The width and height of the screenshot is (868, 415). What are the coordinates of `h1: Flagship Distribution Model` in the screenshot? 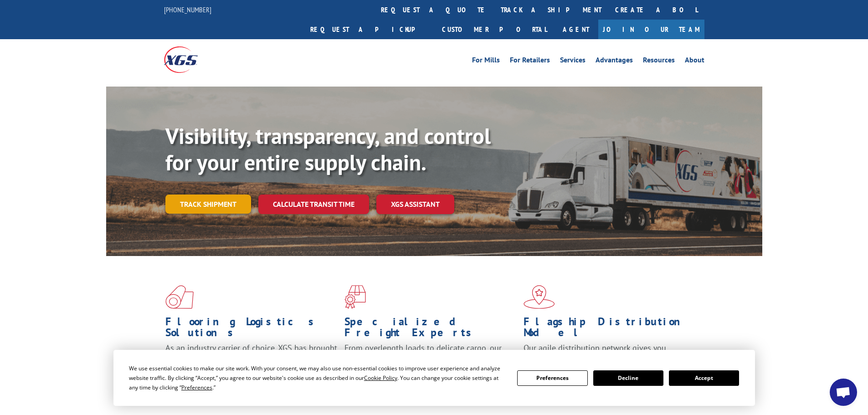 It's located at (609, 329).